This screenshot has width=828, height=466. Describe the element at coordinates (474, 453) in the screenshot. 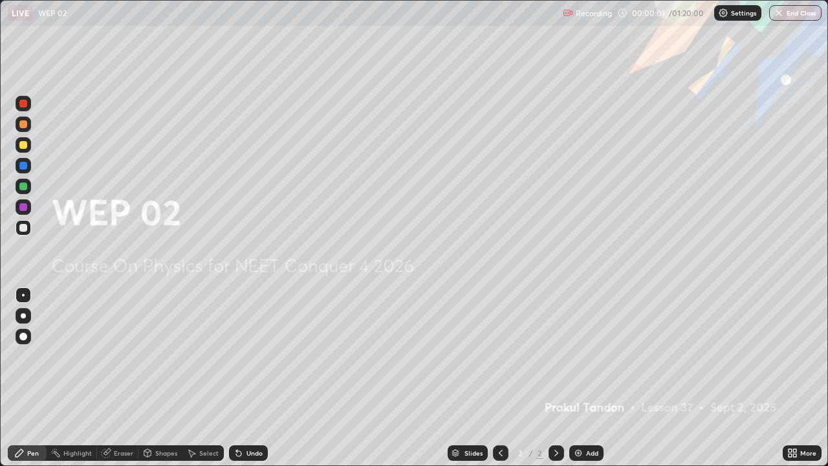

I see `div: Slides` at that location.